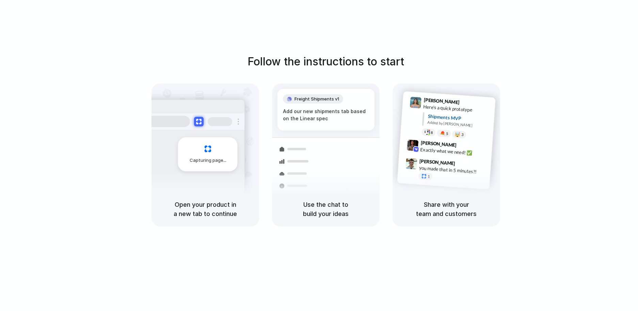 The width and height of the screenshot is (638, 311). I want to click on span: 9:47 AM, so click(464, 164).